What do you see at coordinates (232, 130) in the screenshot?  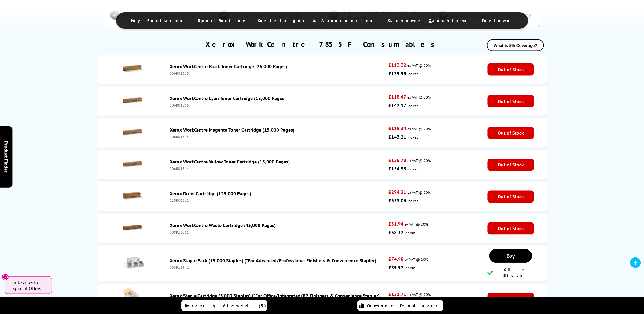 I see `a: Xerox WorkCentre Magenta Toner Cartridge (15,000 Pages)` at bounding box center [232, 130].